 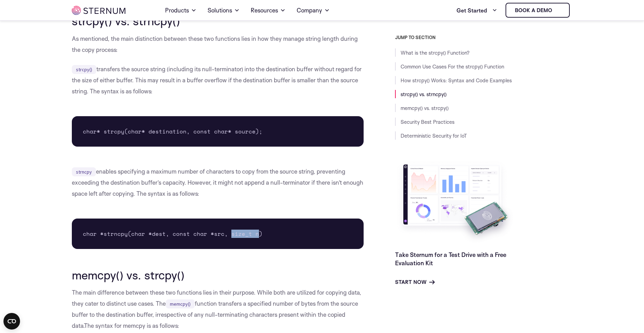 What do you see at coordinates (180, 304) in the screenshot?
I see `code: memcpy()` at bounding box center [180, 304].